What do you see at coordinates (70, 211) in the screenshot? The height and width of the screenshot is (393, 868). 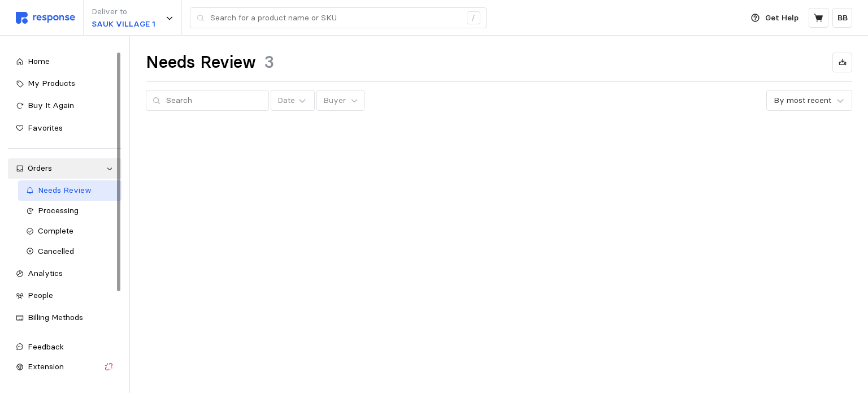 I see `a: Processing` at bounding box center [70, 211].